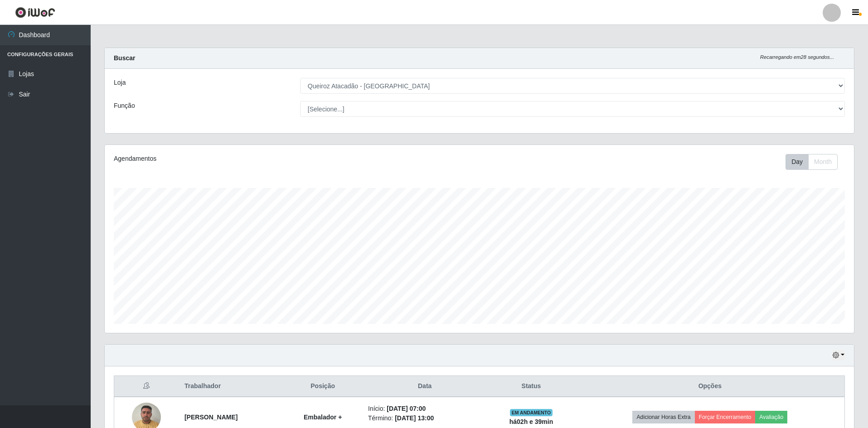 This screenshot has height=428, width=868. Describe the element at coordinates (771, 417) in the screenshot. I see `button: Avaliação` at that location.